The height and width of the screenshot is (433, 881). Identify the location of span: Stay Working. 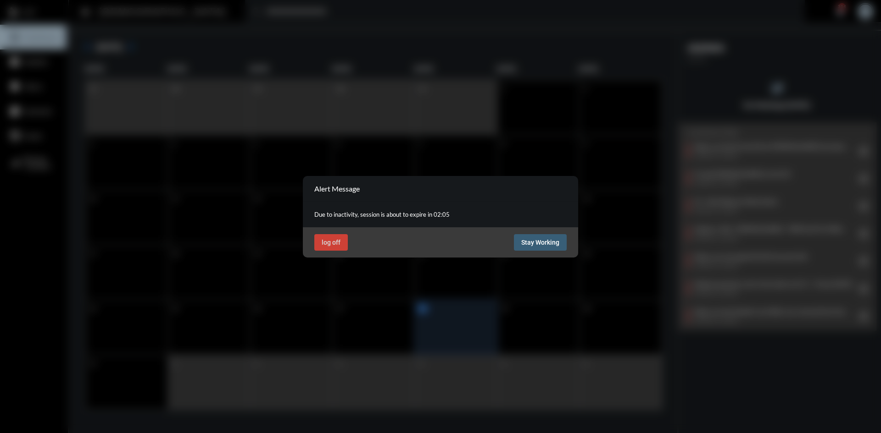
(540, 243).